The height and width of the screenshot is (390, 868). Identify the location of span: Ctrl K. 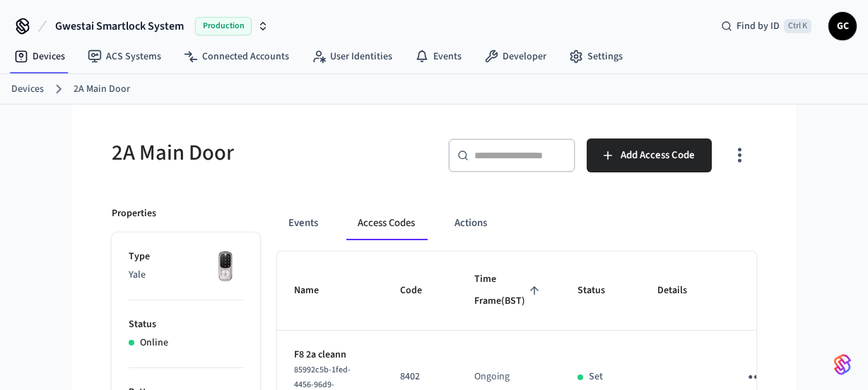
(797, 26).